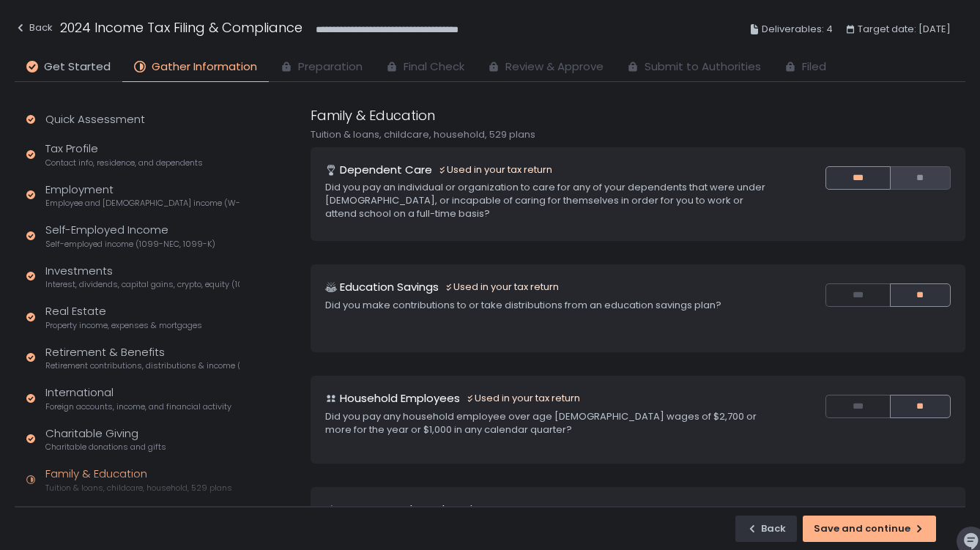 The width and height of the screenshot is (980, 550). I want to click on h1: Post-Secondary Education, so click(413, 510).